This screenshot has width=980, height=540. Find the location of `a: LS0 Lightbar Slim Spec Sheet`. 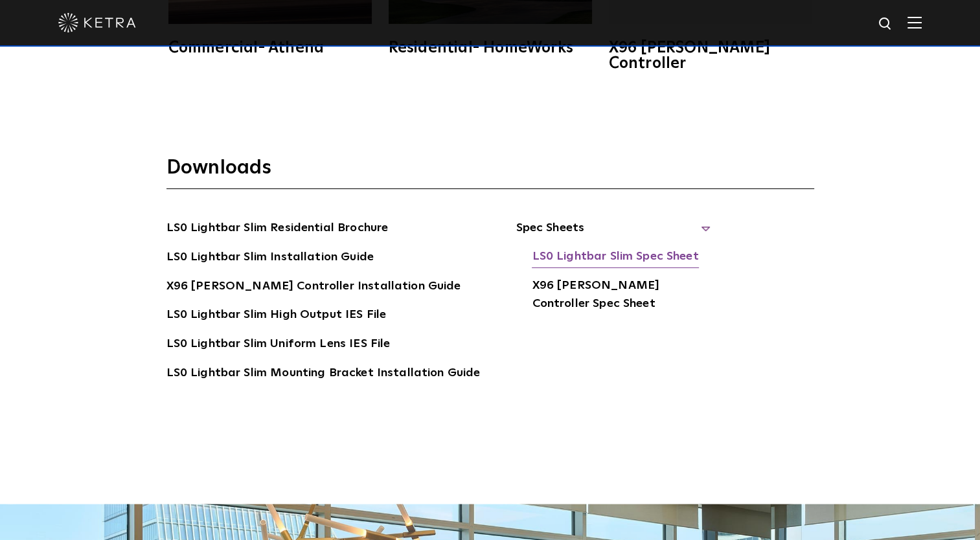

a: LS0 Lightbar Slim Spec Sheet is located at coordinates (615, 257).